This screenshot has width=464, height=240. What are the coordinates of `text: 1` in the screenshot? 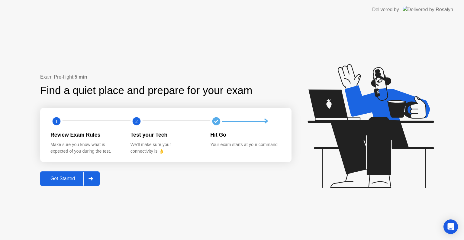 It's located at (57, 121).